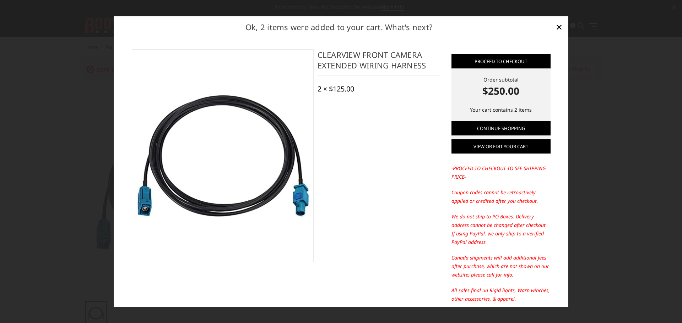 The width and height of the screenshot is (682, 323). I want to click on a: Proceed to checkout, so click(501, 61).